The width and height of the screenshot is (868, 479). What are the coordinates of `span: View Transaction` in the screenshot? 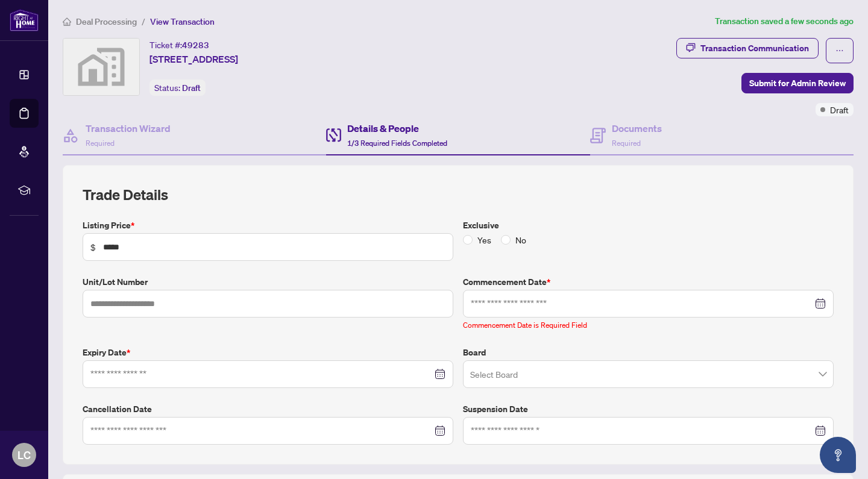 It's located at (182, 22).